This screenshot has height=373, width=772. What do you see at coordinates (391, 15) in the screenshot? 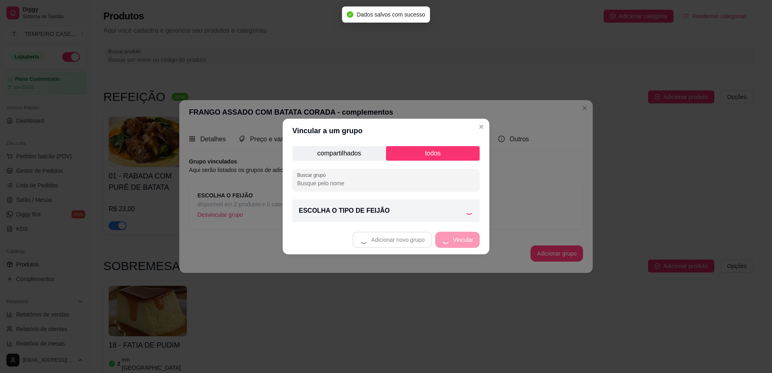
I see `span: Dados salvos com sucesso` at bounding box center [391, 15].